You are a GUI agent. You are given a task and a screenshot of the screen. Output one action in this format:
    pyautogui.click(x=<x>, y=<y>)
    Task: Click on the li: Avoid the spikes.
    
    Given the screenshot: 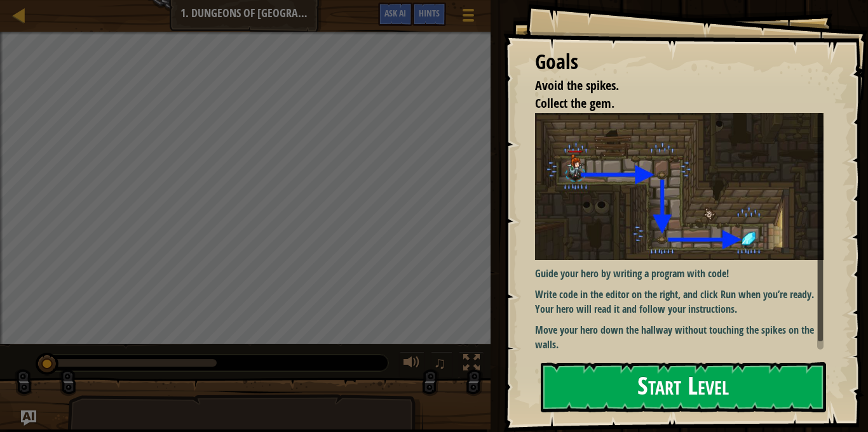 What is the action you would take?
    pyautogui.click(x=670, y=86)
    